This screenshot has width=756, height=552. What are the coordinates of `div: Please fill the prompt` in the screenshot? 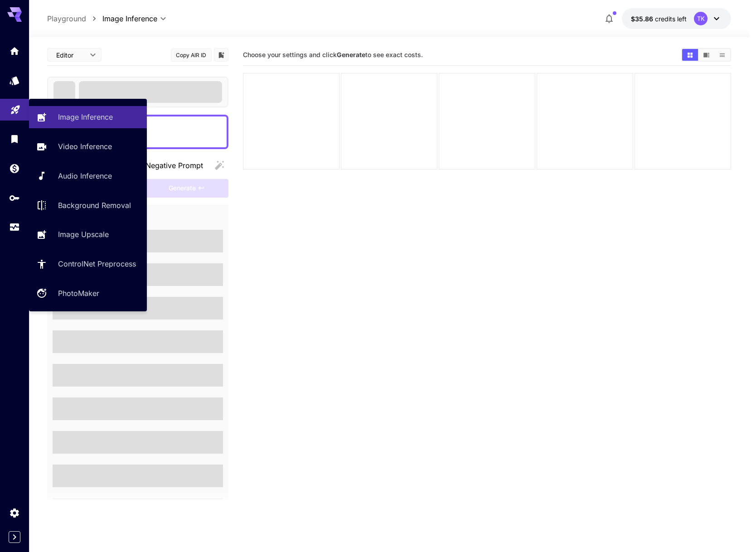 It's located at (187, 188).